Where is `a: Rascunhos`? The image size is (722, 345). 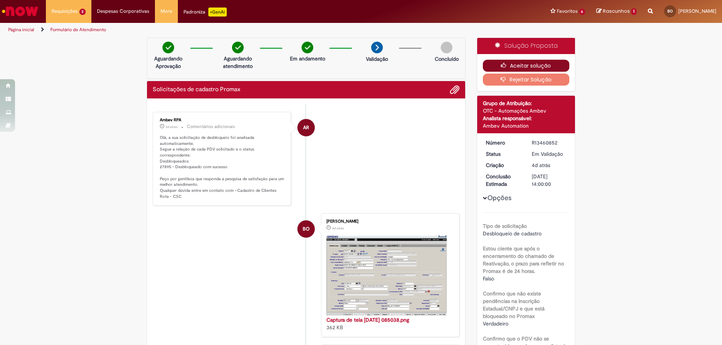 a: Rascunhos is located at coordinates (616, 11).